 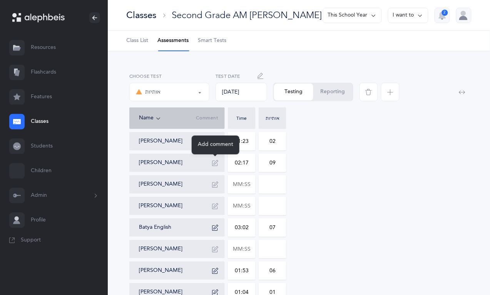 What do you see at coordinates (352, 15) in the screenshot?
I see `button: This School Year` at bounding box center [352, 15].